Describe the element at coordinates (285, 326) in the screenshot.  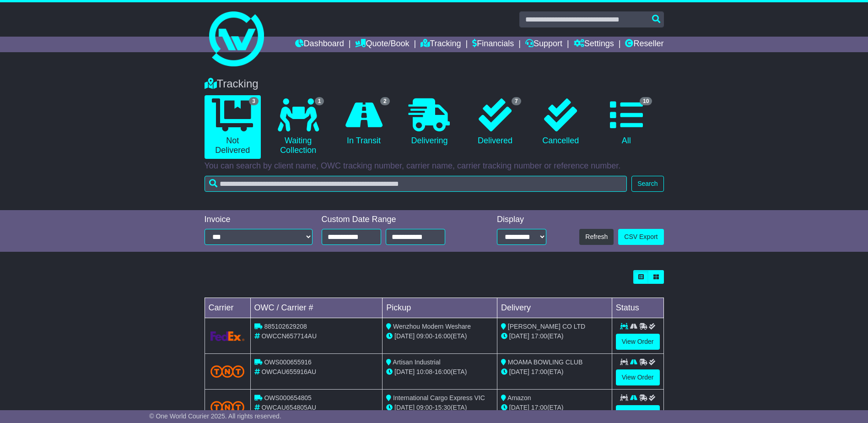
I see `span: 885102629208` at that location.